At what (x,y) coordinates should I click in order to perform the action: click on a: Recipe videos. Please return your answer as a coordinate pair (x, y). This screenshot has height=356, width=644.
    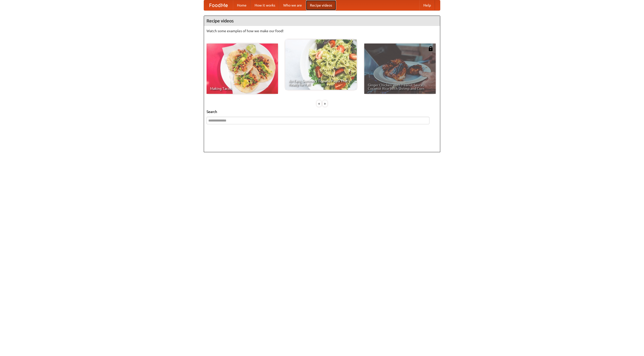
    Looking at the image, I should click on (321, 5).